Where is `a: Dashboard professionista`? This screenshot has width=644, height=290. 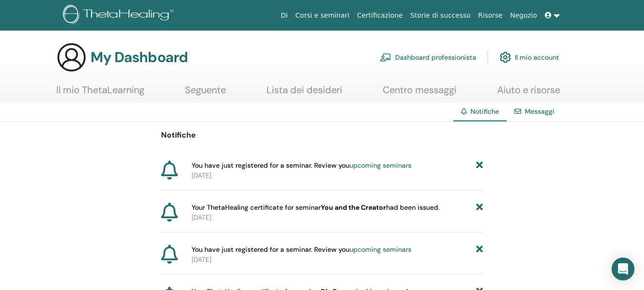 a: Dashboard professionista is located at coordinates (429, 57).